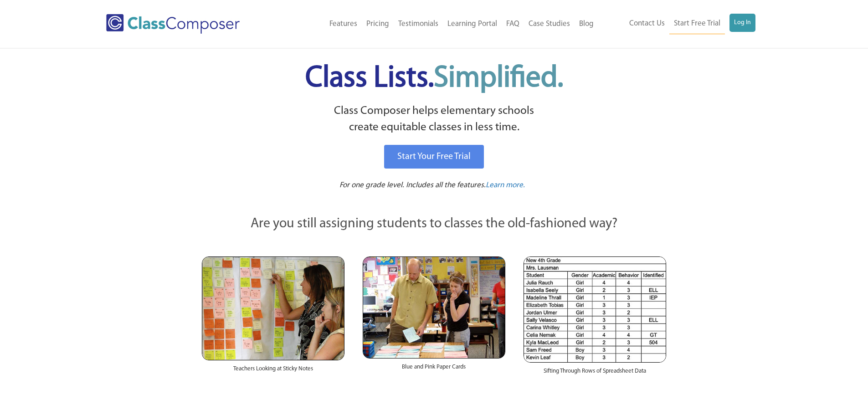  What do you see at coordinates (549, 24) in the screenshot?
I see `a: Case Studies` at bounding box center [549, 24].